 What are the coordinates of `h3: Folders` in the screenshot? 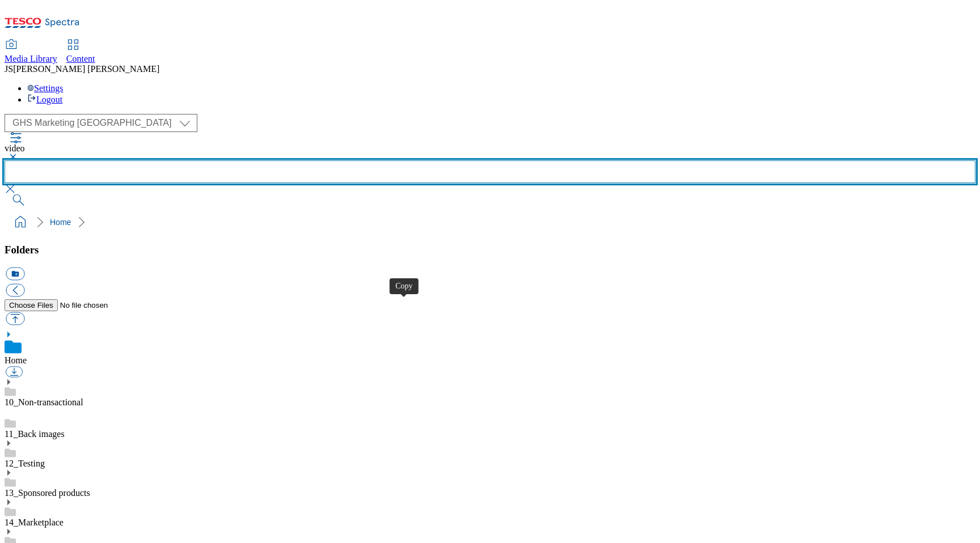 It's located at (490, 250).